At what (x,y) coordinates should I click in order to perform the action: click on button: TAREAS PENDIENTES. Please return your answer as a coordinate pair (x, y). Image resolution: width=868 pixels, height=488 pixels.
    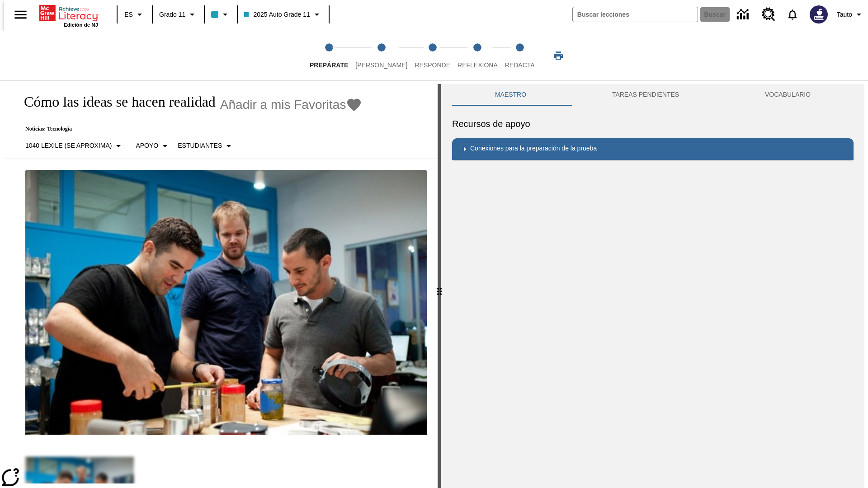
    Looking at the image, I should click on (646, 95).